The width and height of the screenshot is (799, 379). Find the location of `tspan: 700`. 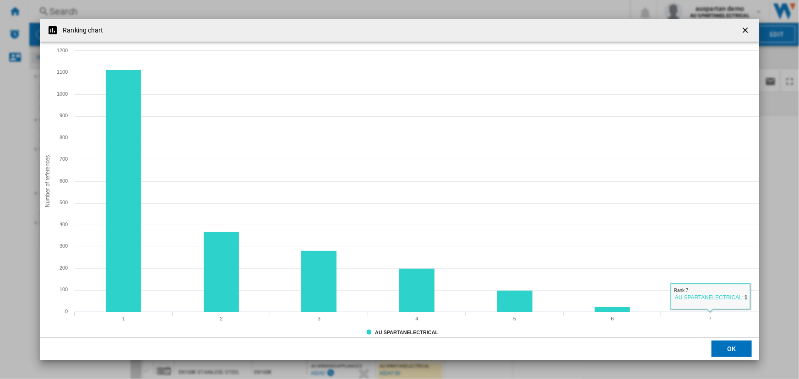

tspan: 700 is located at coordinates (64, 159).